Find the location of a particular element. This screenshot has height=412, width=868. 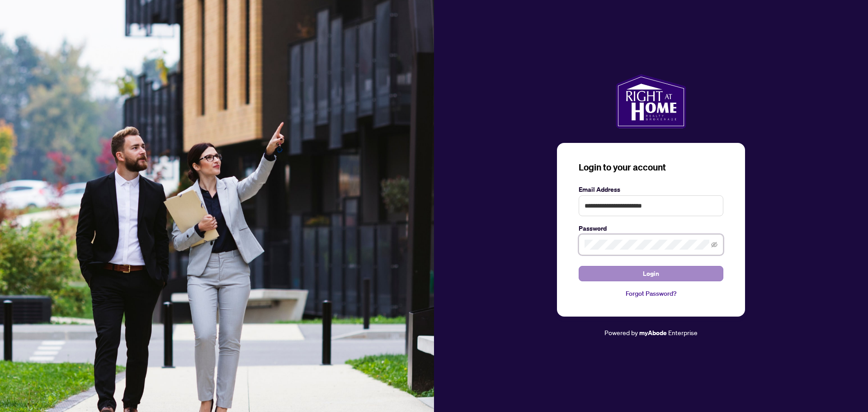

span: Login is located at coordinates (651, 274).